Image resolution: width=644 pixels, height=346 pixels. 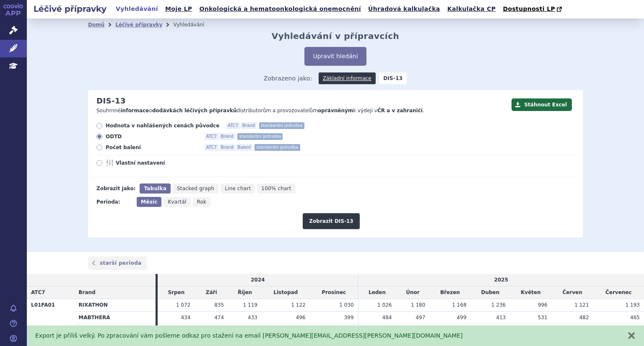 I want to click on td: 2024, so click(x=258, y=280).